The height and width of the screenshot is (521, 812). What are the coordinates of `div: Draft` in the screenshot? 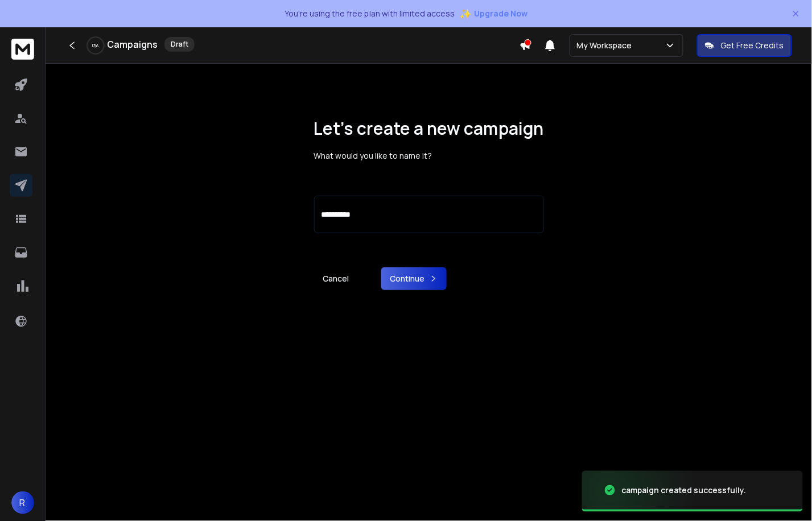 It's located at (179, 44).